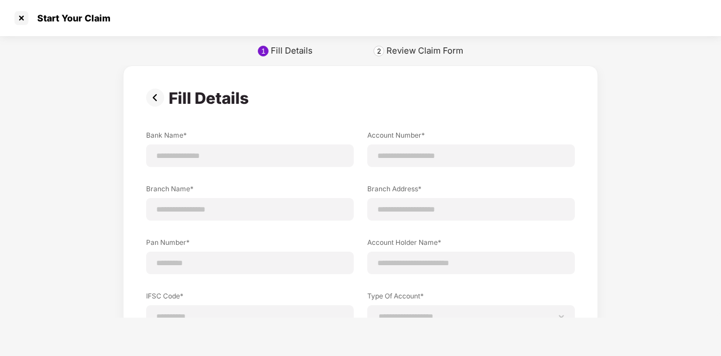  I want to click on img: svg+xml;base64,PHN2ZyBpZD0iUHJldi0zMngzMiIgeG1sbnM9Imh0dHA6Ly93d3cudzMub3JnLzIwMDAvc3ZnIiB3aWR0aD..., so click(157, 98).